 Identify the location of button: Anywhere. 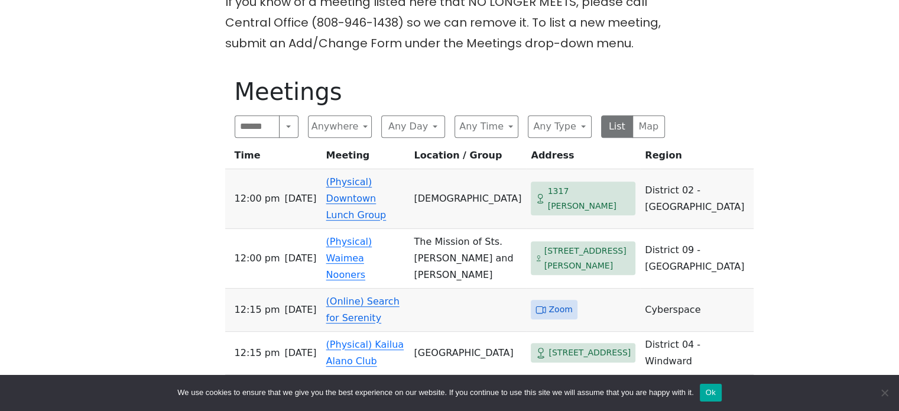
(340, 126).